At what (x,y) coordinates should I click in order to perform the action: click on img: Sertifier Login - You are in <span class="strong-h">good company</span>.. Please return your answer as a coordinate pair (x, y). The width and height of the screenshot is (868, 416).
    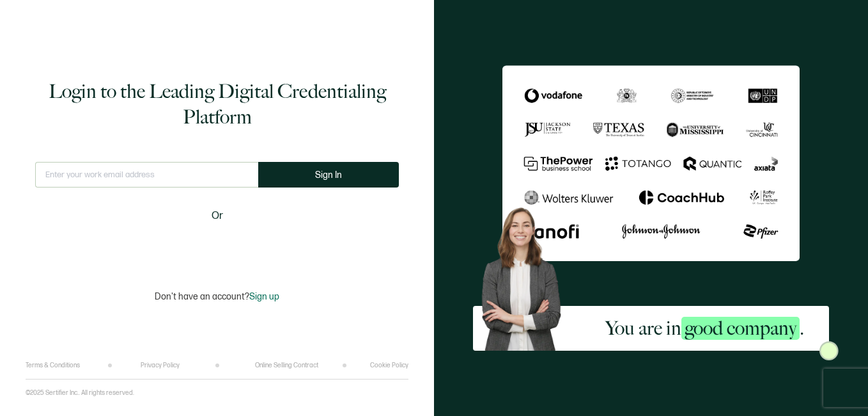
    Looking at the image, I should click on (651, 163).